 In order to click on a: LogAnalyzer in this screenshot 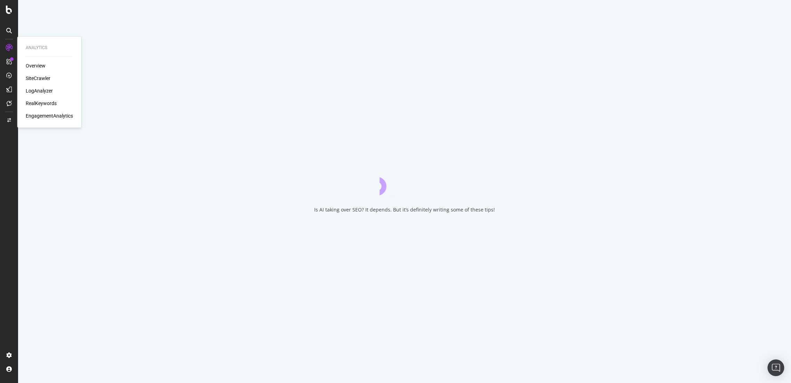, I will do `click(39, 91)`.